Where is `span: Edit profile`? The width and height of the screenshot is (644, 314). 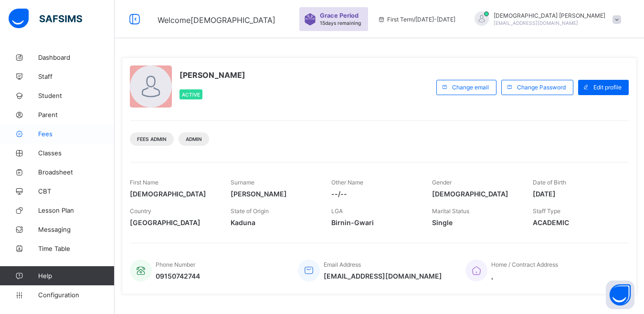 span: Edit profile is located at coordinates (607, 87).